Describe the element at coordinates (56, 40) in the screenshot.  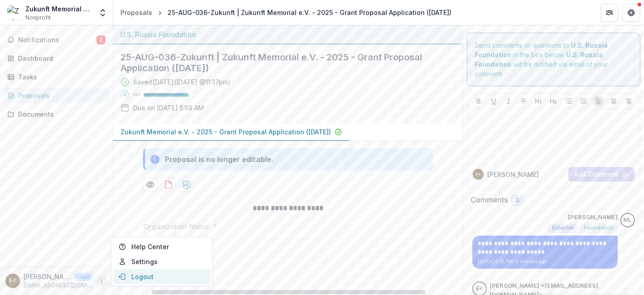
I see `button: Notifications2` at that location.